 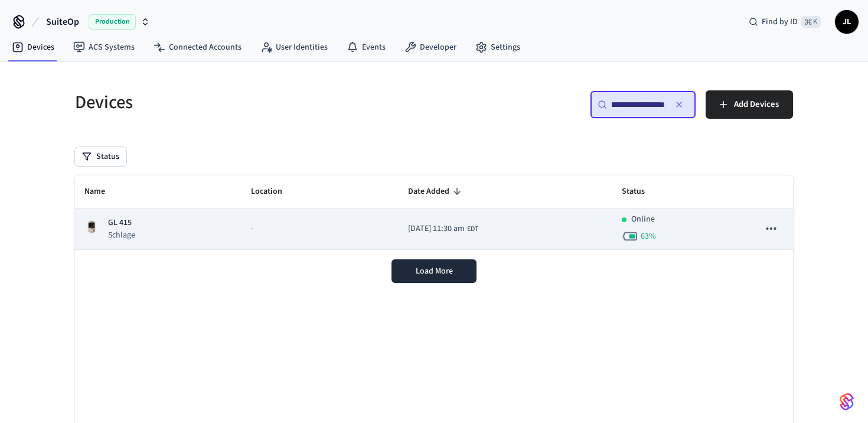 What do you see at coordinates (62, 22) in the screenshot?
I see `span: SuiteOp` at bounding box center [62, 22].